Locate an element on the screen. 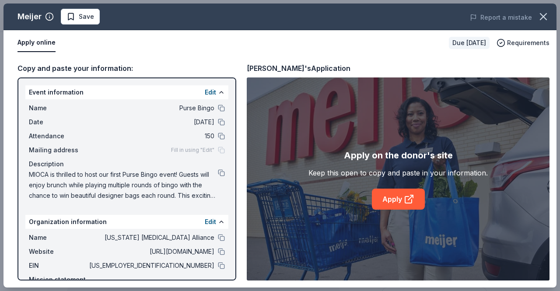 This screenshot has height=291, width=560. span: Fill in using "Edit" is located at coordinates (193, 150).